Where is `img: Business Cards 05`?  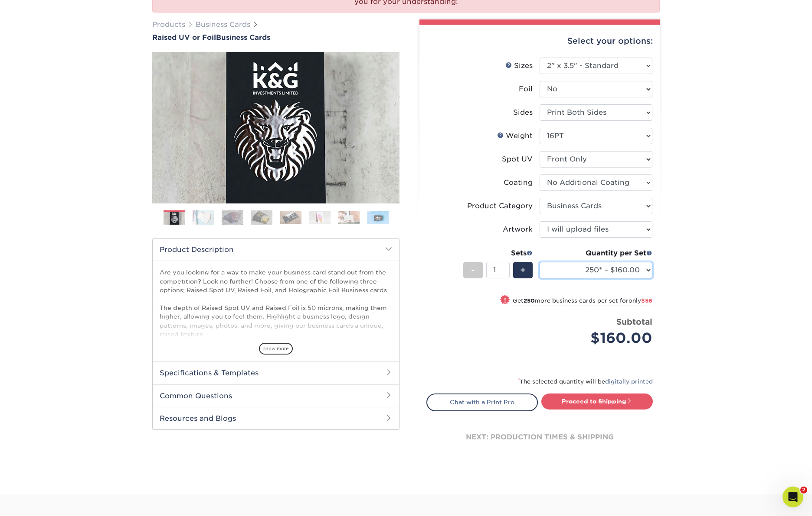 img: Business Cards 05 is located at coordinates (290, 218).